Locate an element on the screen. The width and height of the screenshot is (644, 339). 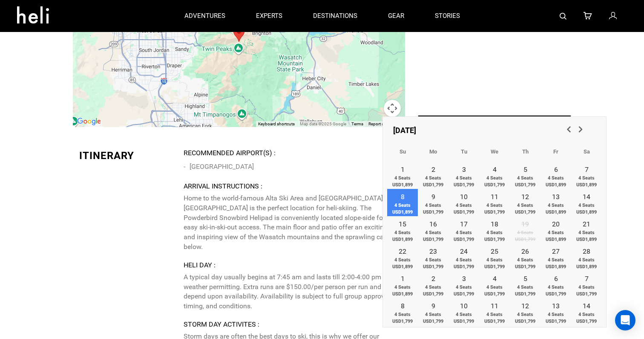
a: 64 SeatsUSD1,899 is located at coordinates (556, 175).